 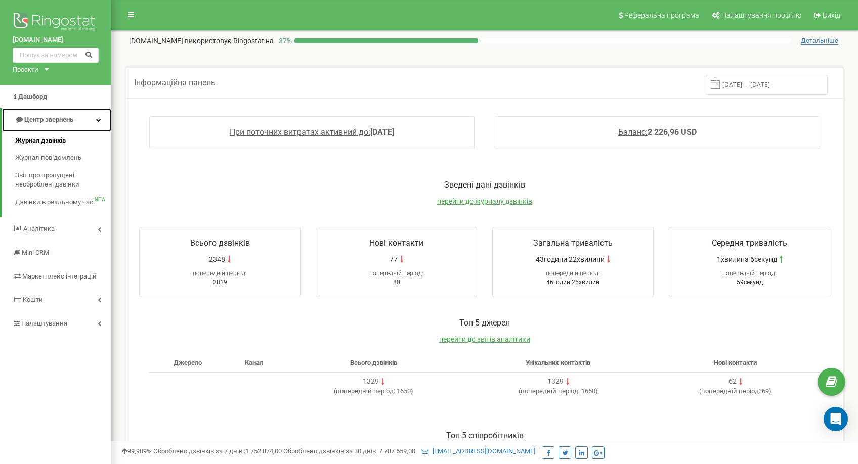 What do you see at coordinates (264, 451) in the screenshot?
I see `u: 1 752 874,00` at bounding box center [264, 451].